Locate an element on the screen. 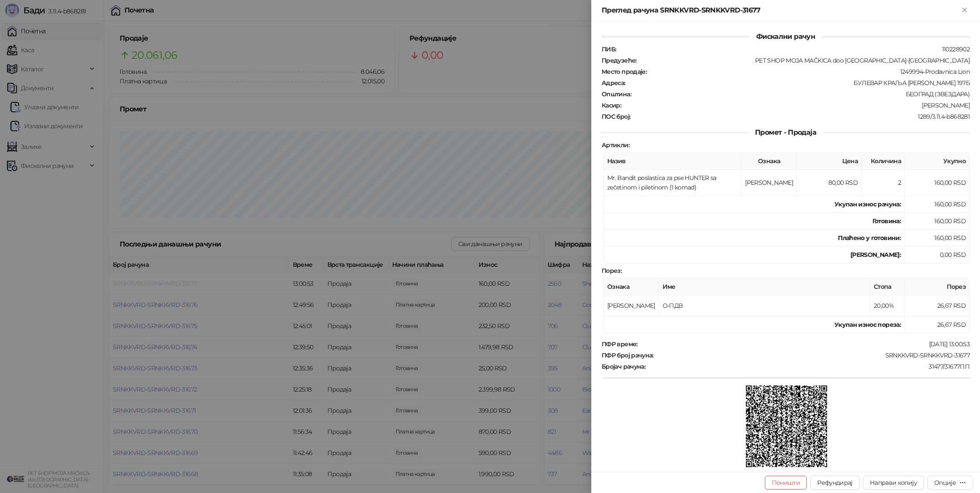  strong: Артикли : is located at coordinates (615, 145).